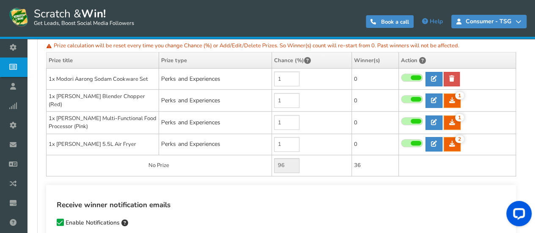  Describe the element at coordinates (215, 60) in the screenshot. I see `th: Prize type` at that location.